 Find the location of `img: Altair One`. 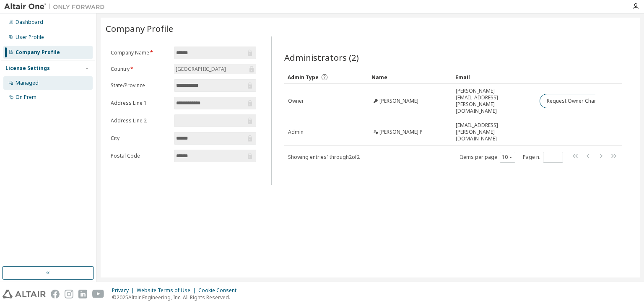

img: Altair One is located at coordinates (56, 7).